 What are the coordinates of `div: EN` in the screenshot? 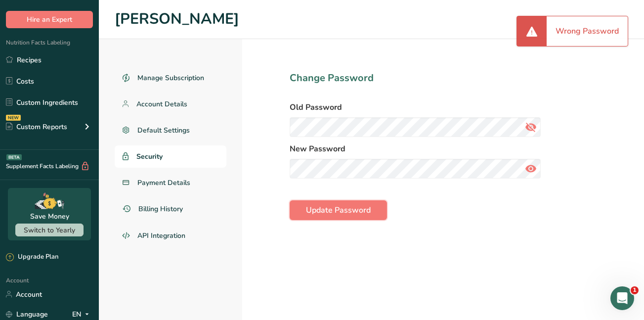 It's located at (82, 314).